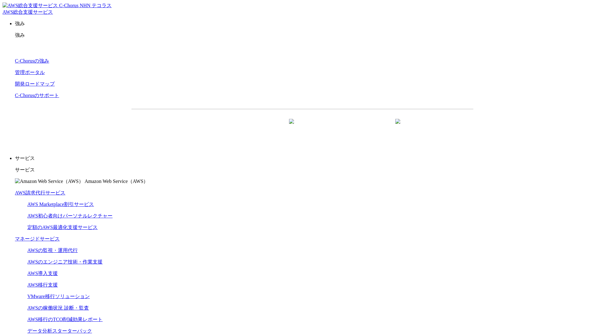  Describe the element at coordinates (58, 307) in the screenshot. I see `a: AWSの稼働状況 診断・監査` at that location.